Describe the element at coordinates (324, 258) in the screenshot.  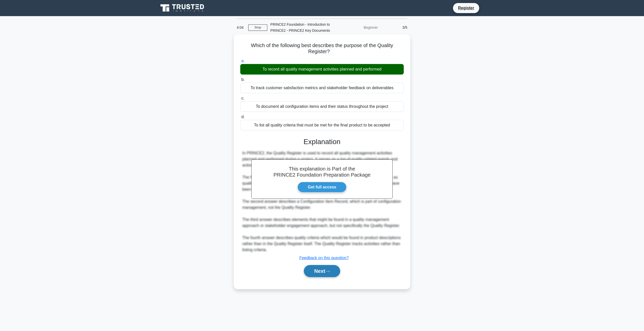
I see `a: Feedback on this question?` at that location.